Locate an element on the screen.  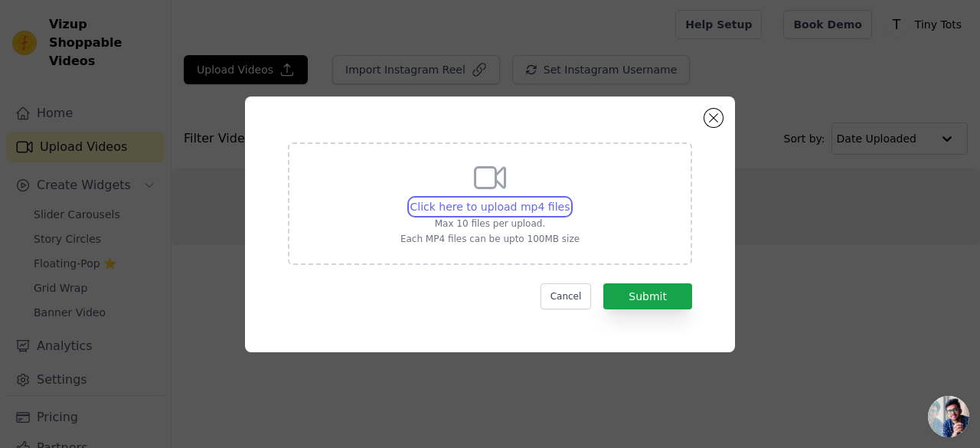
button: Close modal is located at coordinates (713, 118).